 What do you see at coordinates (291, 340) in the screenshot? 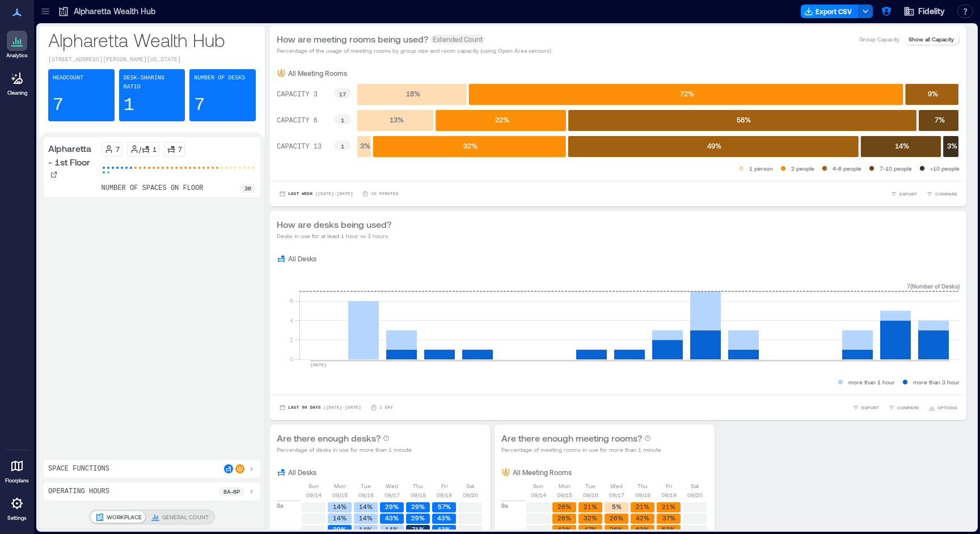
I see `tspan: 2` at bounding box center [291, 340].